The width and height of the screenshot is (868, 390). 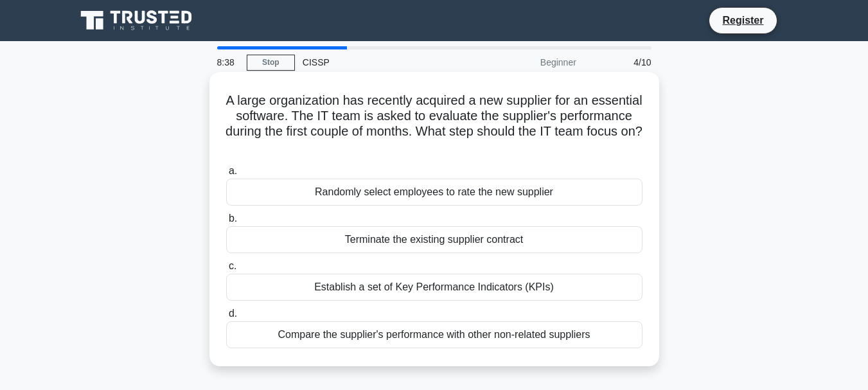 What do you see at coordinates (232, 217) in the screenshot?
I see `span: b.` at bounding box center [232, 217].